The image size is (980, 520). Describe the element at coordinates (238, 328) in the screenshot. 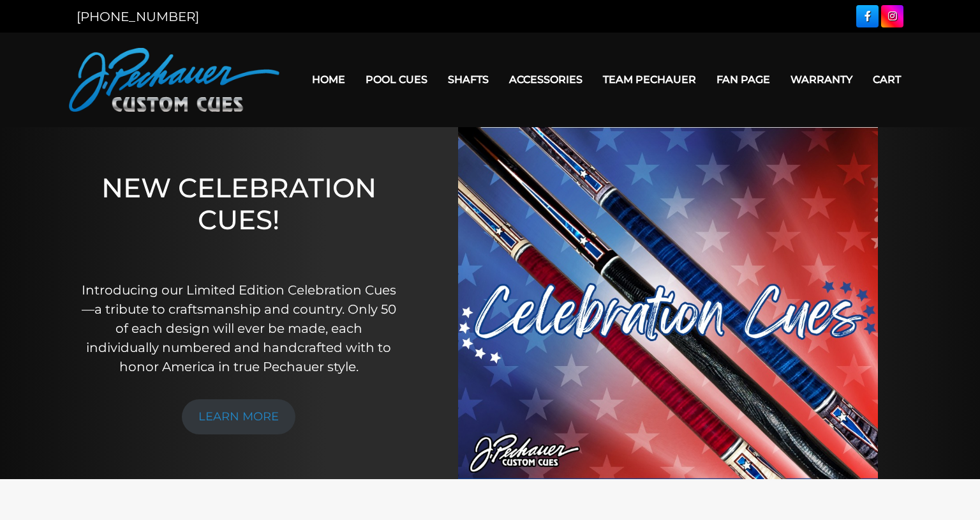

I see `p: Introducing our Limited Edition Celebration Cues—a tribute to craftsmanship and country. Only 50 ...` at that location.